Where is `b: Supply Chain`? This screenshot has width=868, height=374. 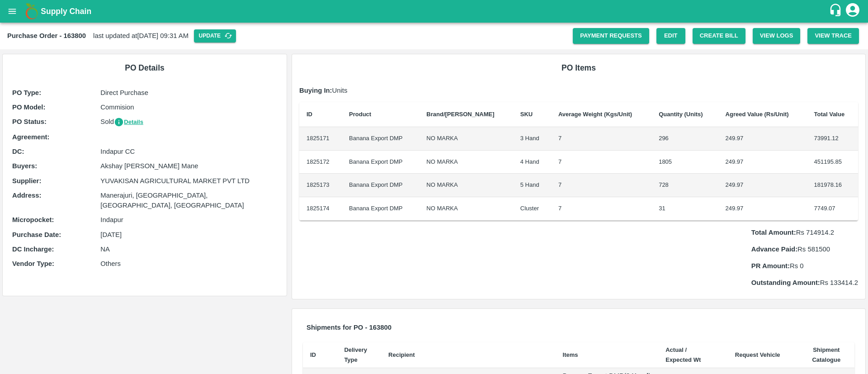 b: Supply Chain is located at coordinates (66, 11).